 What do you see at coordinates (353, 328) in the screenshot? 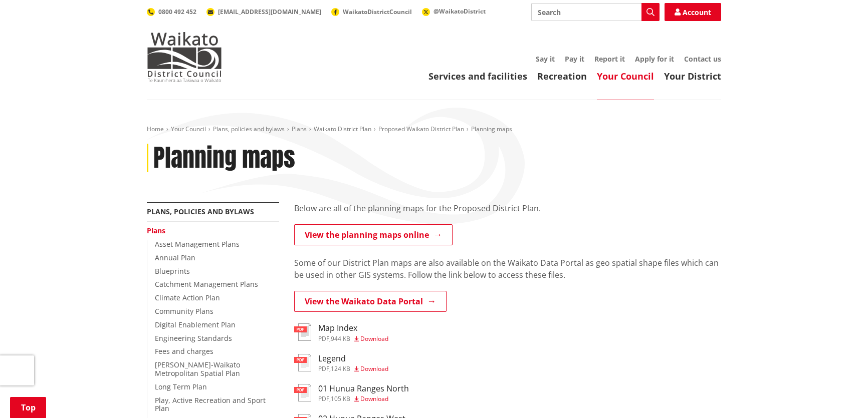
I see `h3: Map Index` at bounding box center [353, 328].